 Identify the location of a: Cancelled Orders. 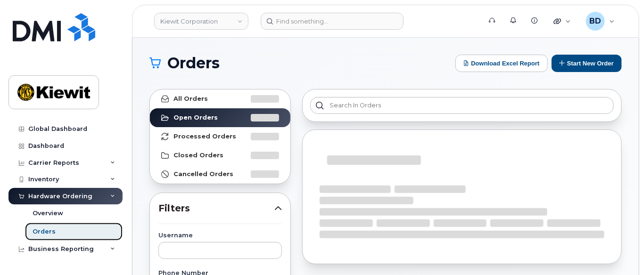
(220, 174).